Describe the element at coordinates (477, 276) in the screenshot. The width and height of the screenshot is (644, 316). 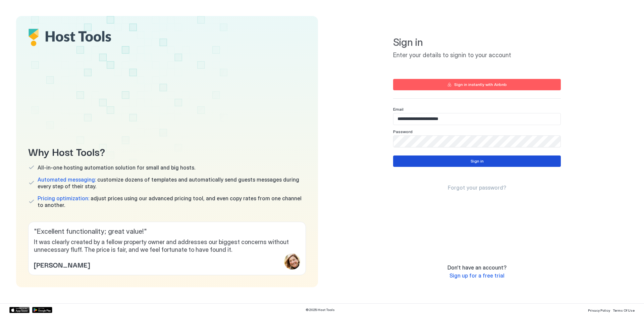
I see `span: Sign up for a free trial` at that location.